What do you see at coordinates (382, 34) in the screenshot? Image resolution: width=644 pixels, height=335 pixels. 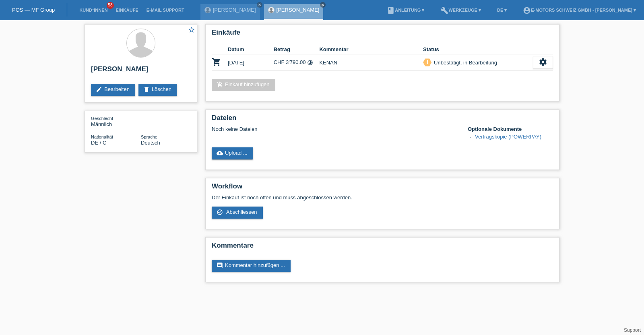 I see `h2: Einkäufe` at bounding box center [382, 34].